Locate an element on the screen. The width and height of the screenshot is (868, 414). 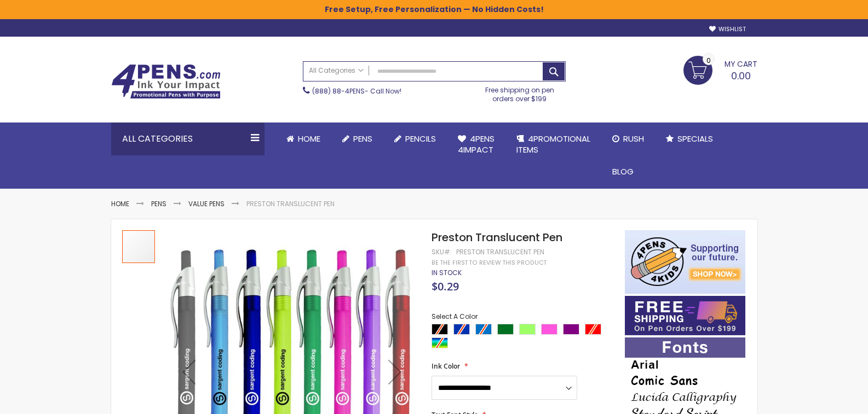
div: Green is located at coordinates (506, 329).